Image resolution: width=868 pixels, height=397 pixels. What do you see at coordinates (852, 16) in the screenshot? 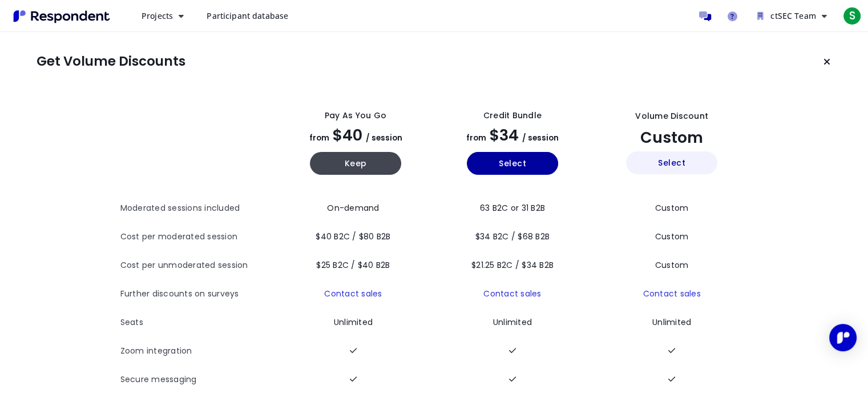
I see `span: S` at bounding box center [852, 16].